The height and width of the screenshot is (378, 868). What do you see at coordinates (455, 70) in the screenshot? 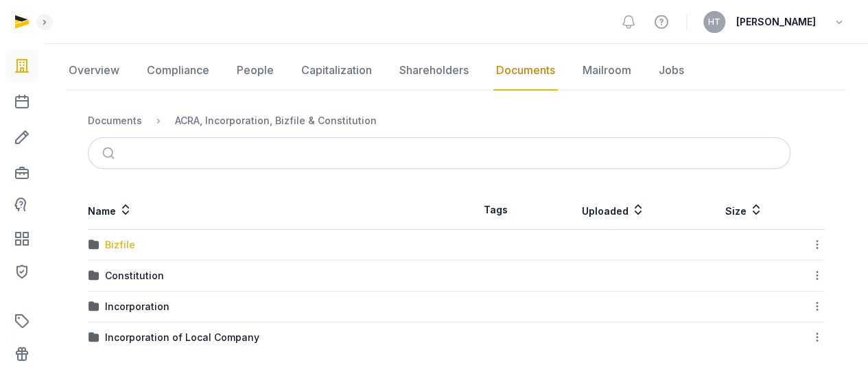
I see `nav: Tabs` at bounding box center [455, 70].